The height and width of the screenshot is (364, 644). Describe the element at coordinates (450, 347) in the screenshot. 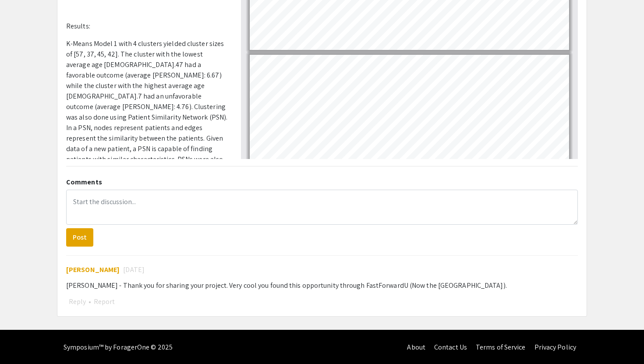

I see `a: Contact Us` at that location.